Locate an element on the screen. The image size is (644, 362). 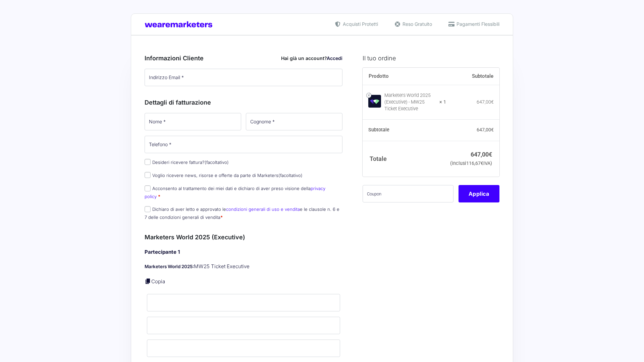
a: Copia i dettagli dell'acquirente is located at coordinates (148, 281).